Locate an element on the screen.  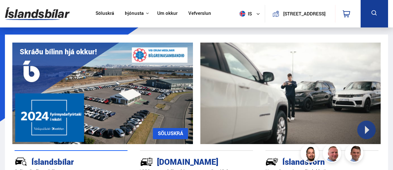
a: Um okkur is located at coordinates (167, 14).